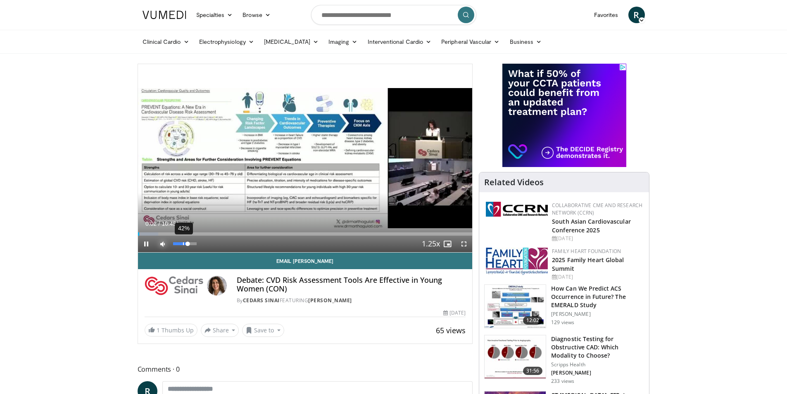  Describe the element at coordinates (351, 284) in the screenshot. I see `h4: Debate: CVD Risk Assessment Tools Are Effective in Young Women (CON)` at that location.